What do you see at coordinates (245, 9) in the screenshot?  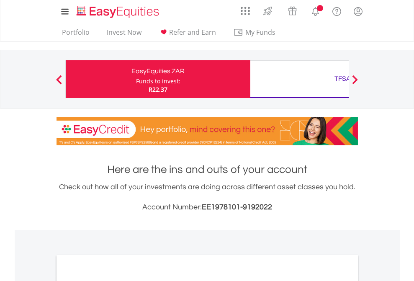 I see `a: AppsGrid` at bounding box center [245, 9].